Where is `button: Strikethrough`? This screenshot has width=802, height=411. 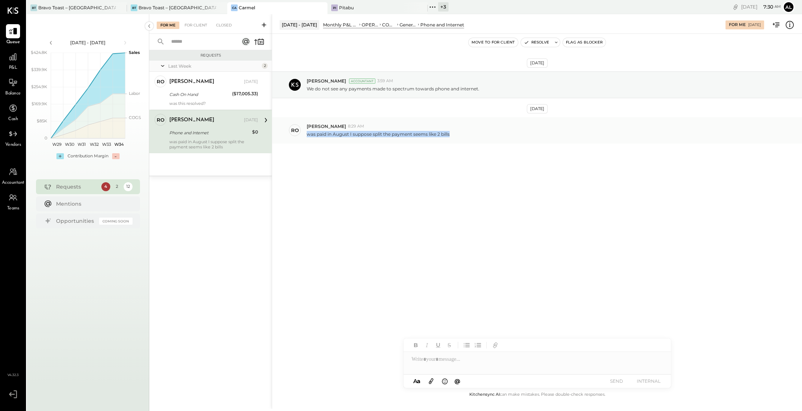
button: Strikethrough is located at coordinates (450, 345).